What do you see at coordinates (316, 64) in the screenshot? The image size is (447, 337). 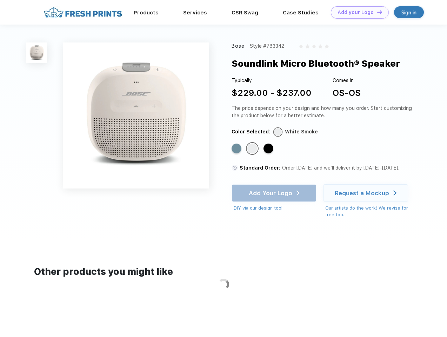 I see `div: Soundlink Micro Bluetooth® Speaker` at bounding box center [316, 64].